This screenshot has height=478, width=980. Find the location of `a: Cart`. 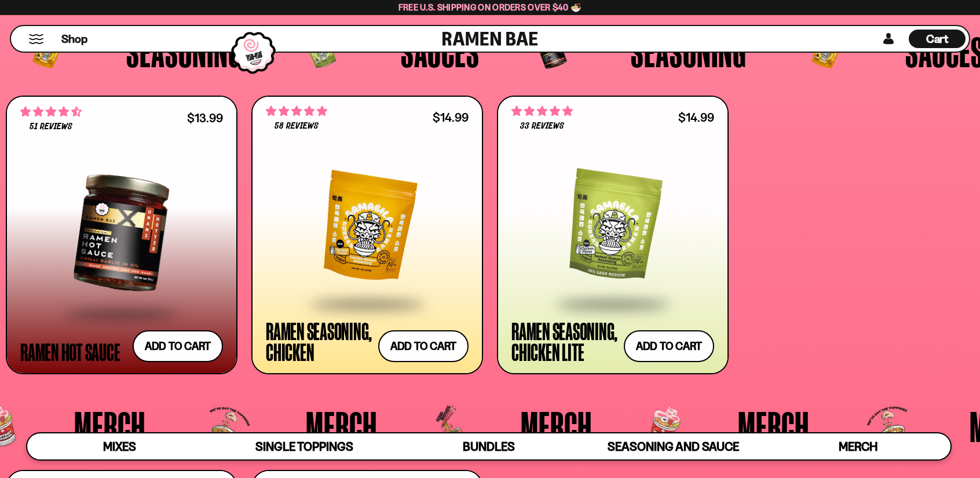

a: Cart is located at coordinates (937, 39).